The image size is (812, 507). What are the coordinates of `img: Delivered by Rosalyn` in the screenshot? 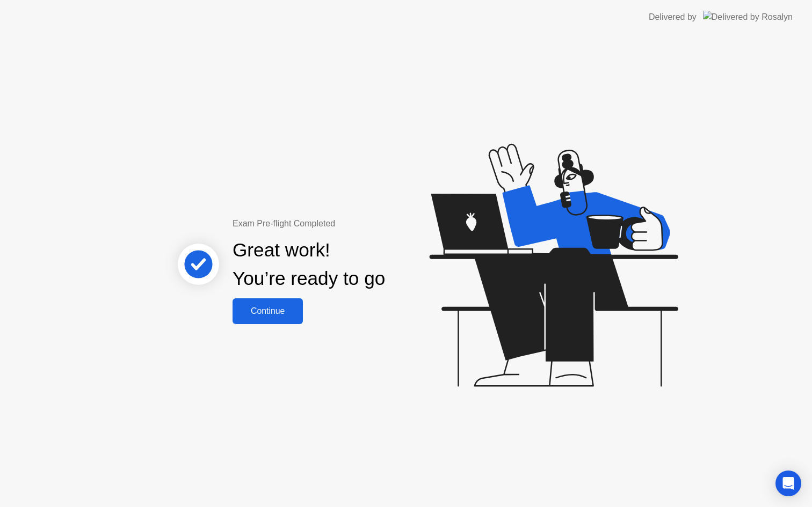 It's located at (748, 17).